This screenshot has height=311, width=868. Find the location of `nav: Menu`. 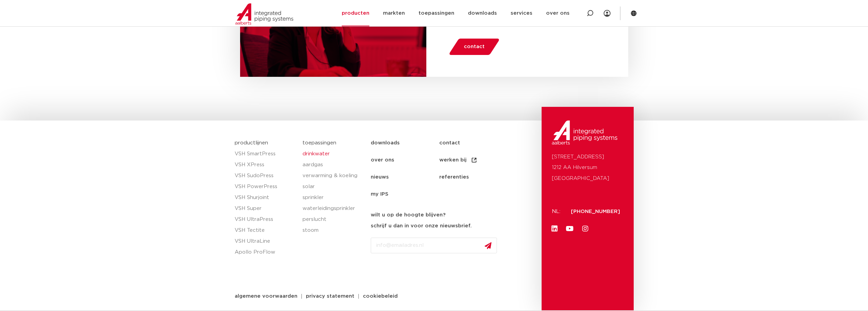

nav: Menu is located at coordinates (454, 168).